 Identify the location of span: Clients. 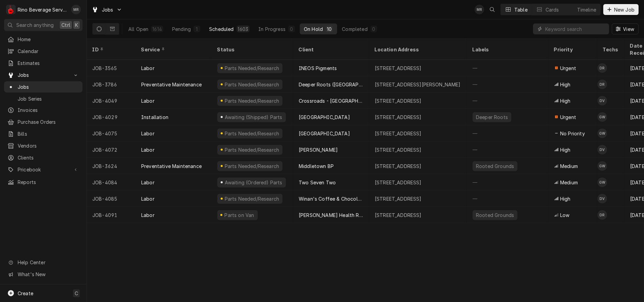
(48, 157).